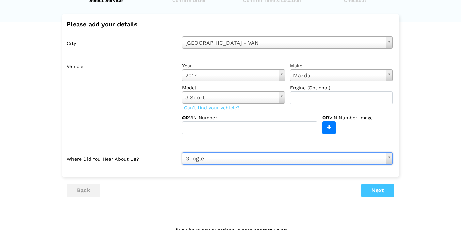 Image resolution: width=461 pixels, height=230 pixels. I want to click on a: 2017, so click(233, 75).